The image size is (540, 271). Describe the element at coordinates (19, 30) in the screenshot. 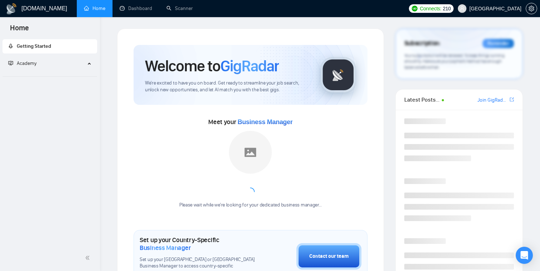

I see `span: Home` at that location.